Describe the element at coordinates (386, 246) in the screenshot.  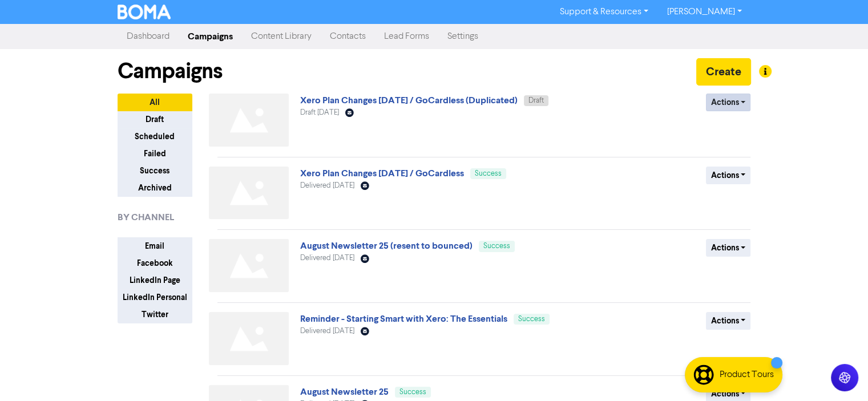
I see `a: August Newsletter 25 (resent to bounced)` at that location.